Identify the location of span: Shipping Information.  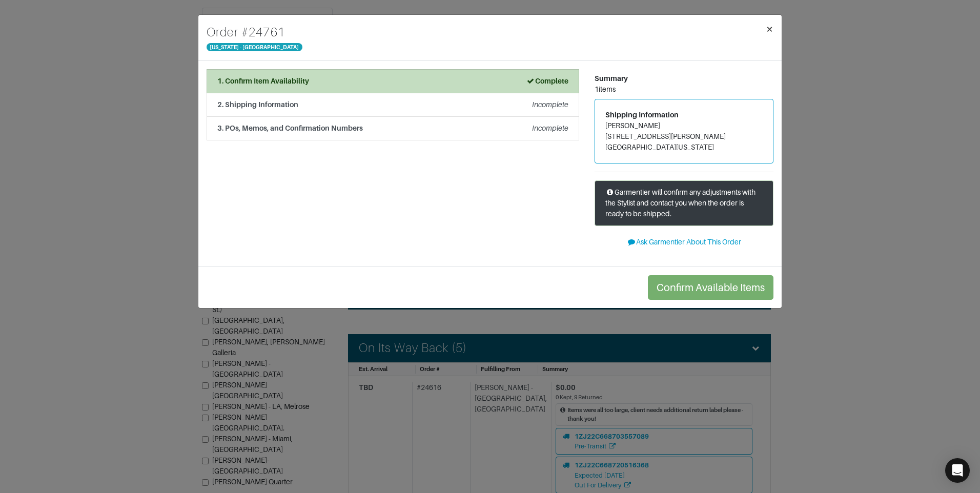
(641, 115).